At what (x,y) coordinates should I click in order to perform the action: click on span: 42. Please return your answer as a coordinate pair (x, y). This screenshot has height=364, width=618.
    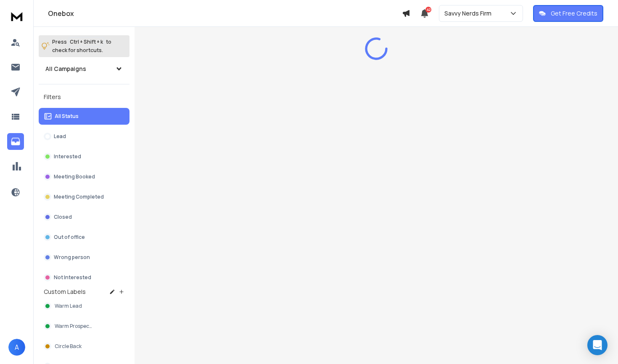
    Looking at the image, I should click on (429, 10).